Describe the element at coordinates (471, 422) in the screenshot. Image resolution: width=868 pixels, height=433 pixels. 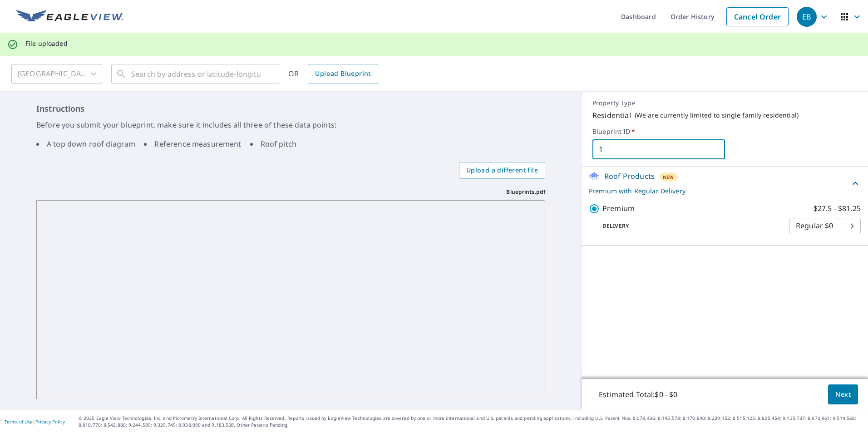
I see `p: © 2025 Eagle View Technologies, Inc. and Pictometry International Corp. All Rights Reserved. Repo...` at that location.